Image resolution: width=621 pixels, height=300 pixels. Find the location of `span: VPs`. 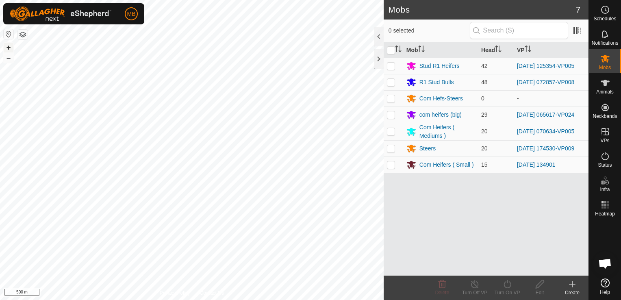

span: VPs is located at coordinates (605, 141).